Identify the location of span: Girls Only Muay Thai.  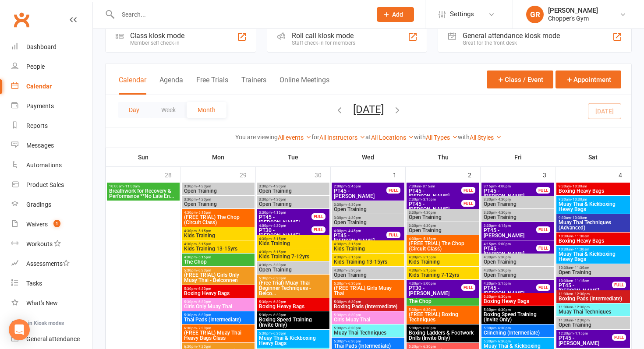
(218, 307).